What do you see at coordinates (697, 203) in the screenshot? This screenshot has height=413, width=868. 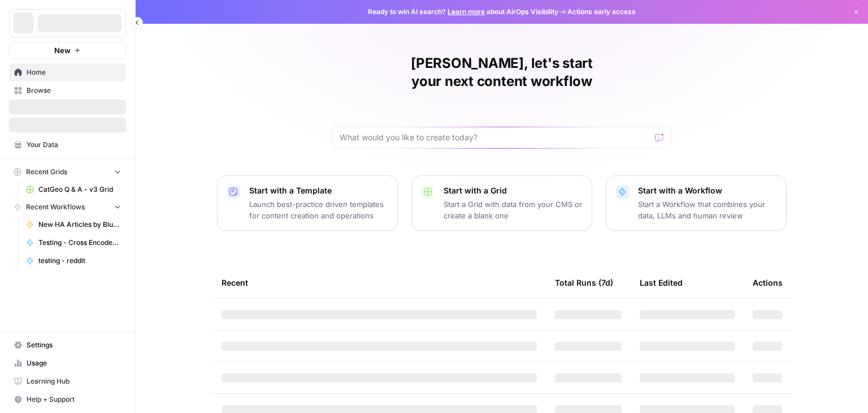 I see `button: Start with a WorkflowStart a Workflow that combines your data, LLMs and human review` at bounding box center [697, 203].